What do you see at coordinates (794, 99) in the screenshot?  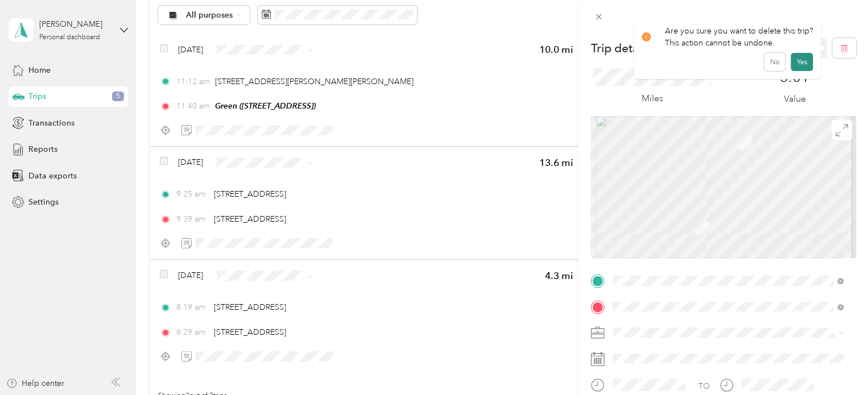 I see `p: Value` at bounding box center [794, 99].